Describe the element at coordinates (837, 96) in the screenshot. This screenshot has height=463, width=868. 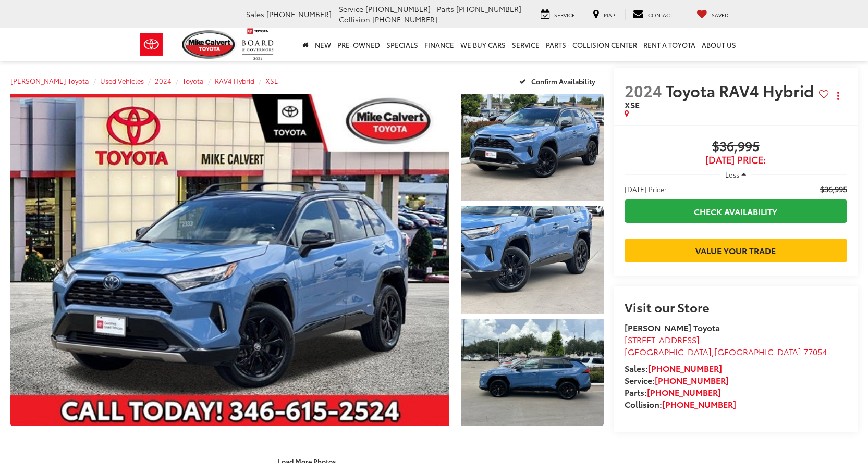
I see `button: Actions` at that location.